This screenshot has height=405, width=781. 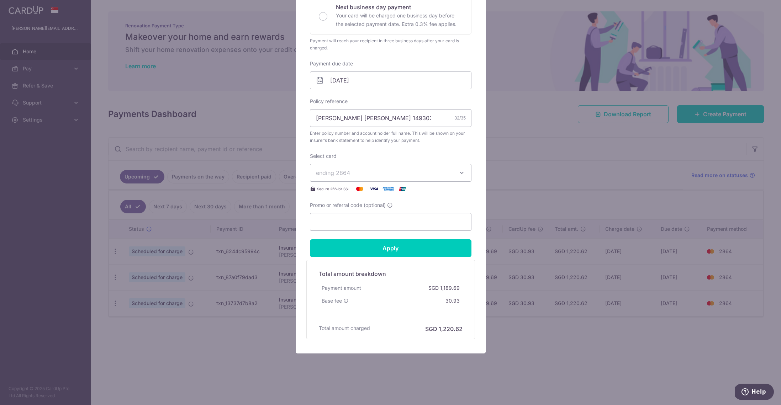 I want to click on h6: SGD 1,220.62, so click(x=443, y=329).